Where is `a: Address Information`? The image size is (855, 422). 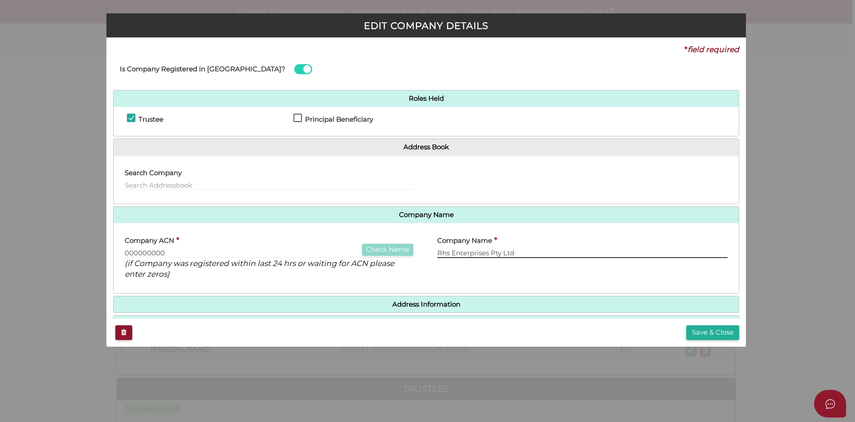 a: Address Information is located at coordinates (426, 304).